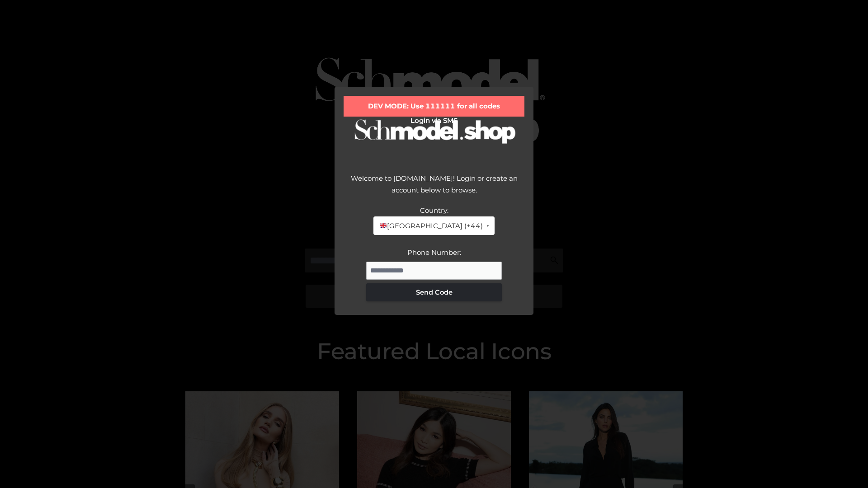 This screenshot has height=488, width=868. I want to click on div: DEV MODE: Use 111111 for all codes, so click(434, 106).